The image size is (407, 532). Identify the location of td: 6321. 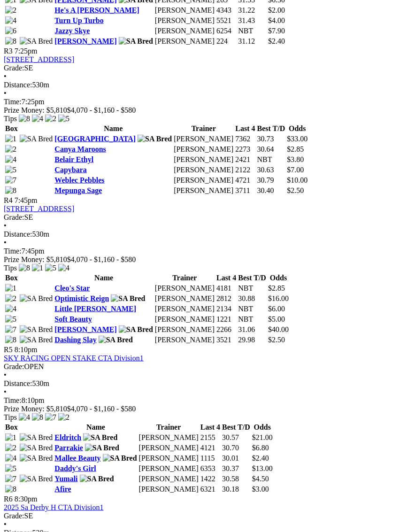
(210, 490).